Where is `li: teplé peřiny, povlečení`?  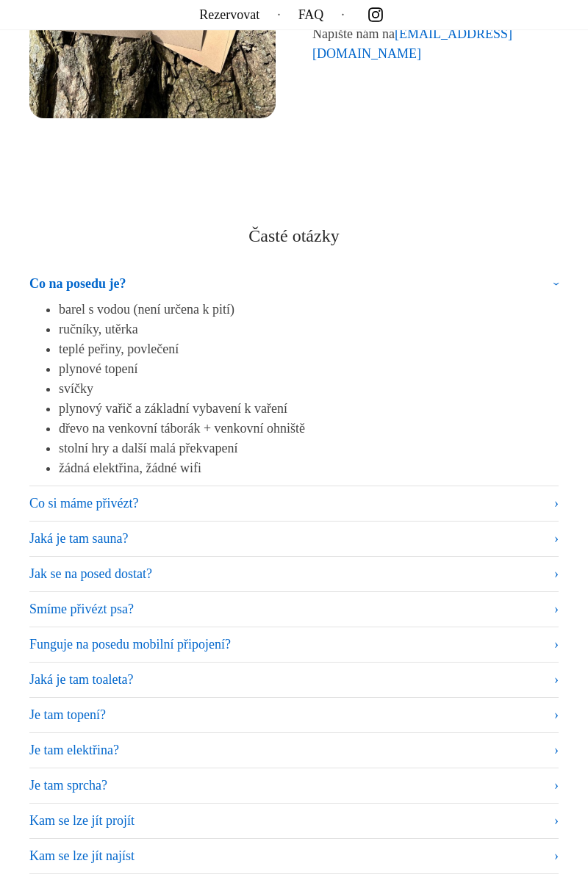
li: teplé peřiny, povlečení is located at coordinates (309, 349).